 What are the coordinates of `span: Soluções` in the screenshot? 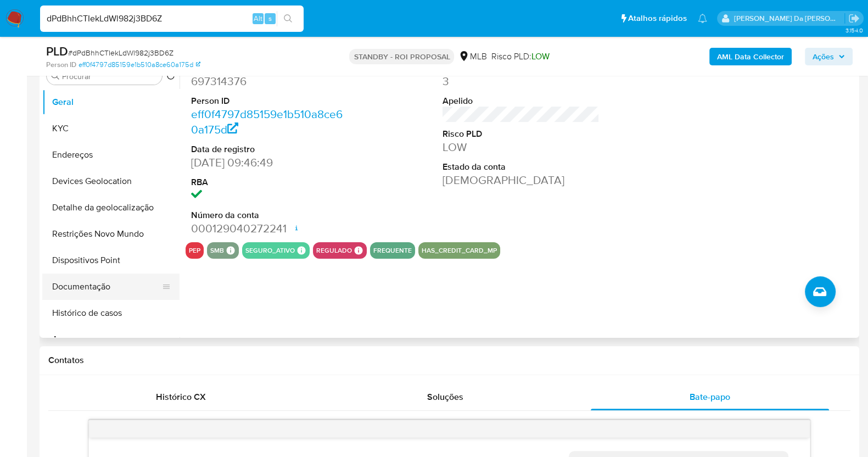 It's located at (445, 396).